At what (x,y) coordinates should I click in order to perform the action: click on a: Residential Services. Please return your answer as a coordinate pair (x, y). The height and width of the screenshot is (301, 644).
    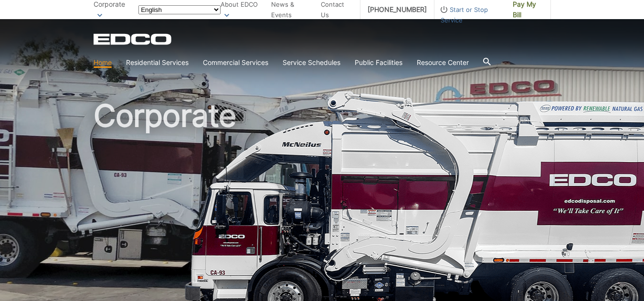
    Looking at the image, I should click on (157, 63).